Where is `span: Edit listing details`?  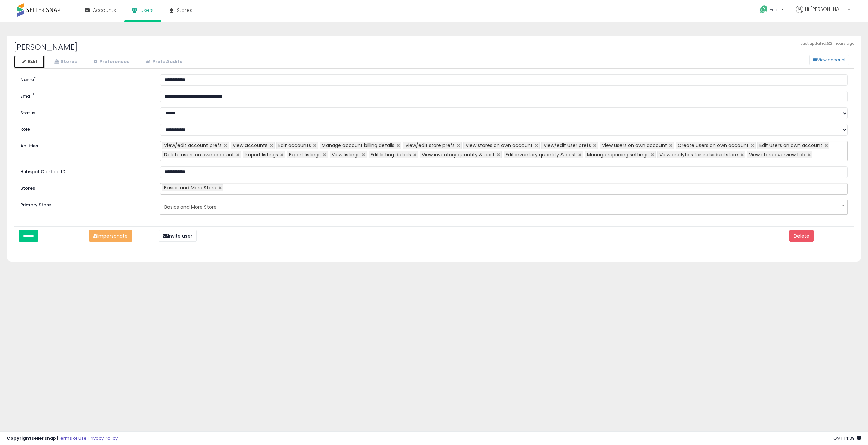 span: Edit listing details is located at coordinates (391, 155).